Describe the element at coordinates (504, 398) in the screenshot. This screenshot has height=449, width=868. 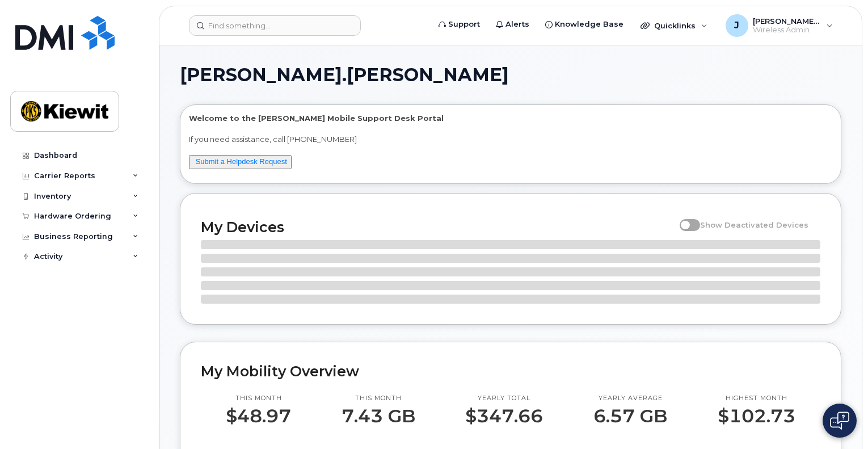
I see `p: Yearly total` at that location.